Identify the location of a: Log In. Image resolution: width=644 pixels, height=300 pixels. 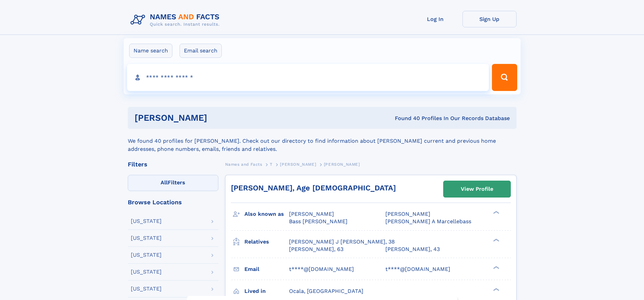
(435, 19).